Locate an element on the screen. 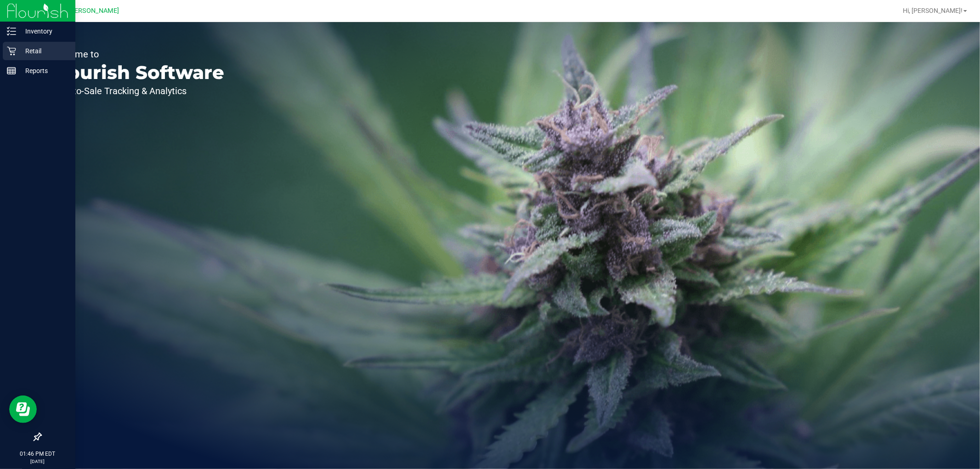 This screenshot has width=980, height=469. inline-svg: Inventory is located at coordinates (11, 31).